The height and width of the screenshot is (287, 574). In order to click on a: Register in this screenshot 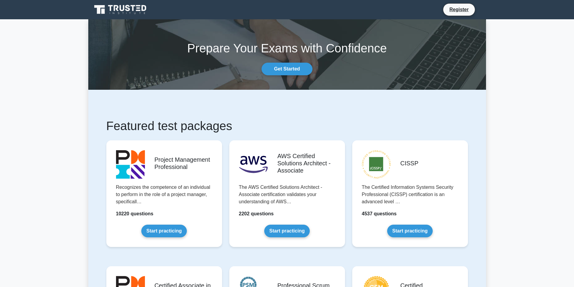, I will do `click(459, 9)`.